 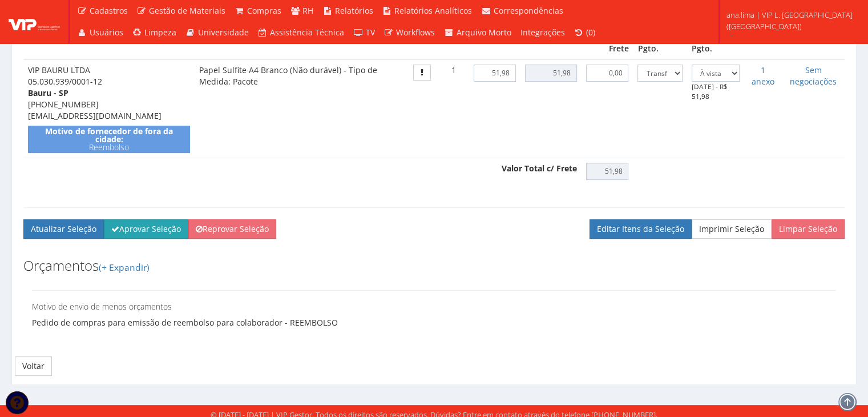 What do you see at coordinates (354, 10) in the screenshot?
I see `span: Relatórios` at bounding box center [354, 10].